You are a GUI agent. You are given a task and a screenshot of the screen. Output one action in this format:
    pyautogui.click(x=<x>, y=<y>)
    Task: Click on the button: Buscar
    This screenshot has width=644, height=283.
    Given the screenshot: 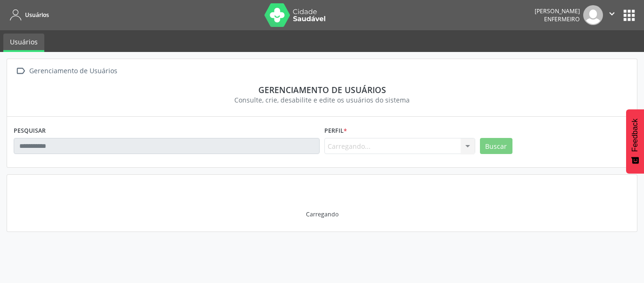 What is the action you would take?
    pyautogui.click(x=496, y=146)
    